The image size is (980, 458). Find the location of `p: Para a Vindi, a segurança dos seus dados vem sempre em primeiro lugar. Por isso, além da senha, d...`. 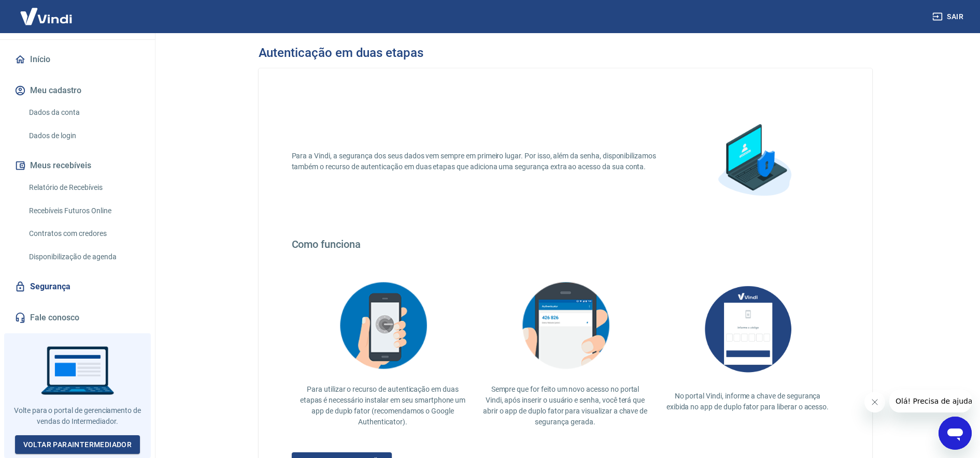

p: Para a Vindi, a segurança dos seus dados vem sempre em primeiro lugar. Por isso, além da senha, d... is located at coordinates (481, 161).